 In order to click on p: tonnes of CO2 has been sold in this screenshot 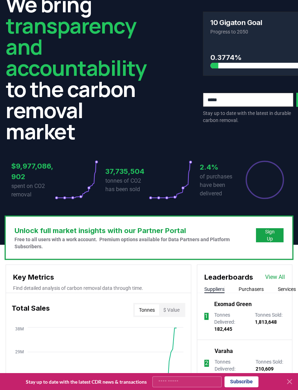, I will do `click(127, 185)`.